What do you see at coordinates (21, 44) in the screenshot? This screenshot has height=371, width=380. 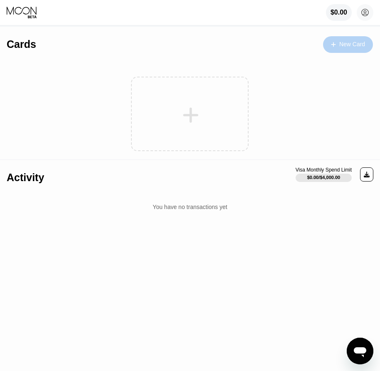 I see `div: Cards` at bounding box center [21, 44].